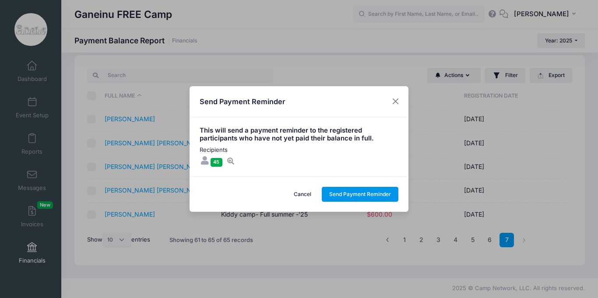 The height and width of the screenshot is (298, 598). What do you see at coordinates (302, 194) in the screenshot?
I see `button: Cancel` at bounding box center [302, 194].